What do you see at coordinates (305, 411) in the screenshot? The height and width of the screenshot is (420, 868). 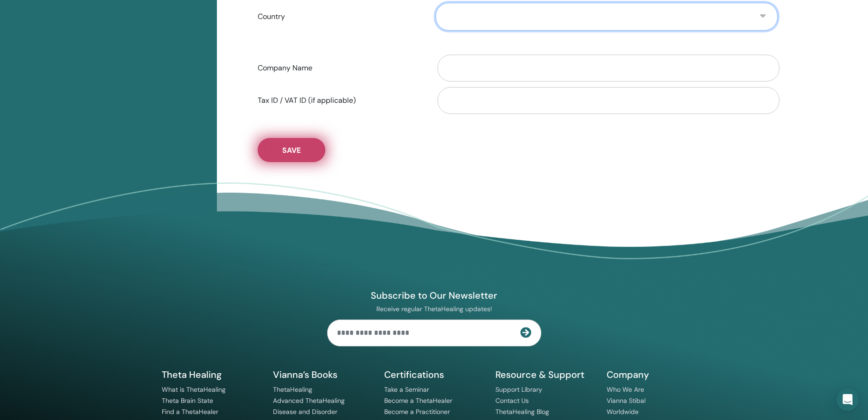 I see `a: Disease and Disorder` at bounding box center [305, 411].